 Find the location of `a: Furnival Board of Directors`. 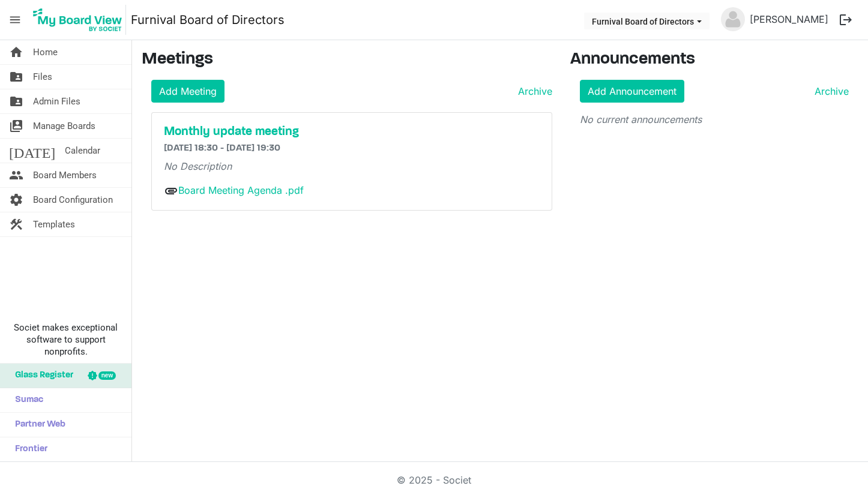

a: Furnival Board of Directors is located at coordinates (208, 20).